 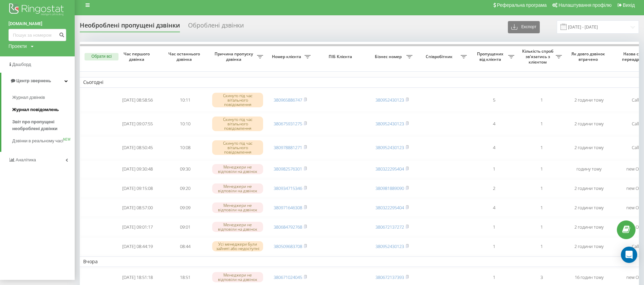 I want to click on span: Аналiтика, so click(x=25, y=159).